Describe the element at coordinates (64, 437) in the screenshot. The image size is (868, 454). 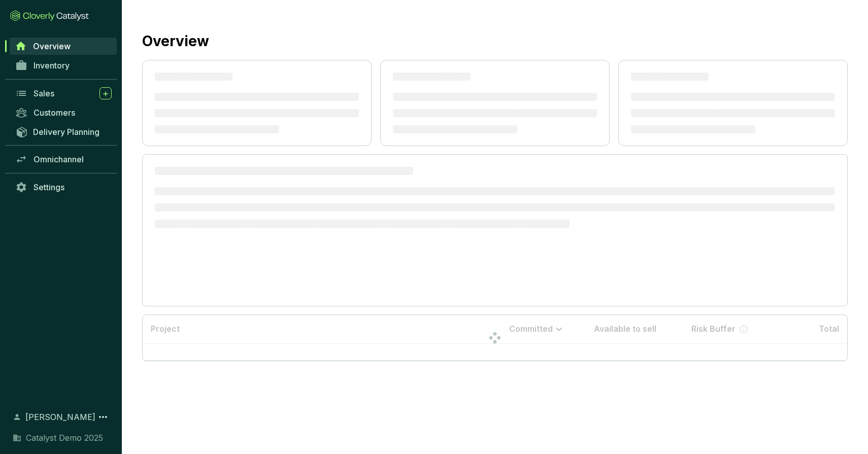
I see `span: Catalyst Demo 2025` at that location.